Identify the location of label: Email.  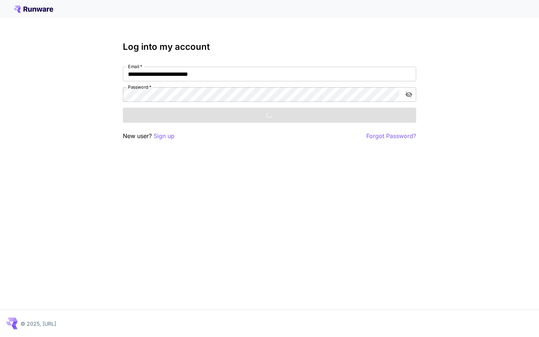
(135, 66).